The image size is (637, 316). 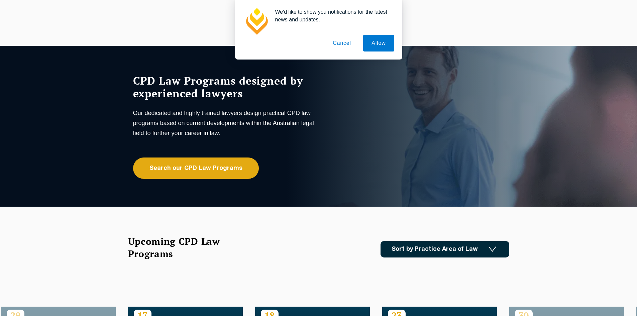 I want to click on button: Allow, so click(x=379, y=43).